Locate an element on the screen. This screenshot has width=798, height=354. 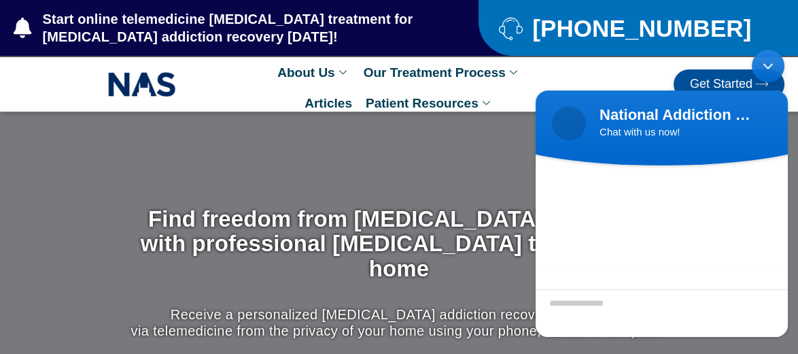
a: Articles is located at coordinates (328, 103).